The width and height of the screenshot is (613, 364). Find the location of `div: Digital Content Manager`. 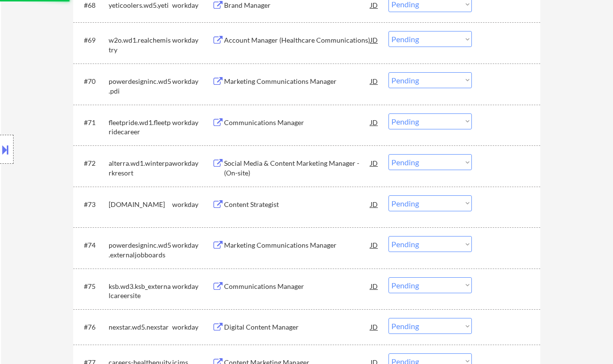

div: Digital Content Manager is located at coordinates (297, 327).